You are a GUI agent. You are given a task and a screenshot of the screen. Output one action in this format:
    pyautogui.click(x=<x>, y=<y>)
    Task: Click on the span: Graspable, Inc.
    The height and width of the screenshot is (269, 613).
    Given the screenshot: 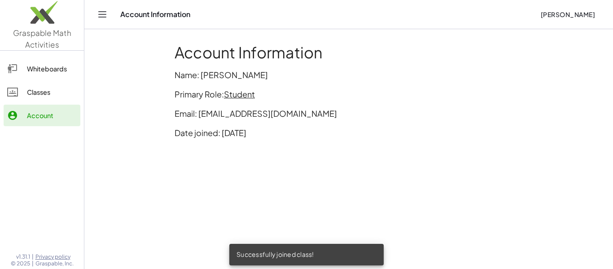 What is the action you would take?
    pyautogui.click(x=54, y=263)
    